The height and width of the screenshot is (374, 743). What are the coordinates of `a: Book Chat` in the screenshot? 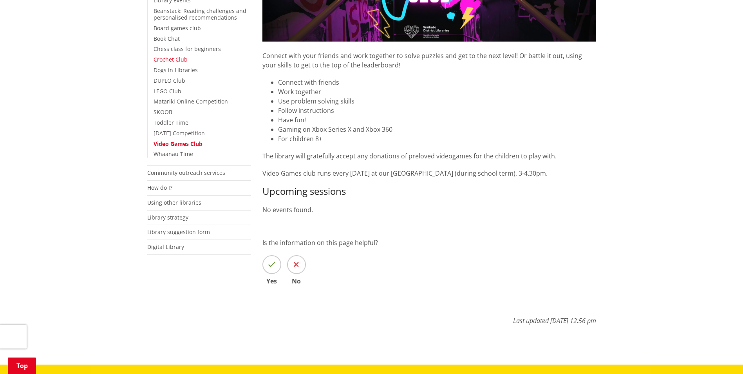 It's located at (167, 38).